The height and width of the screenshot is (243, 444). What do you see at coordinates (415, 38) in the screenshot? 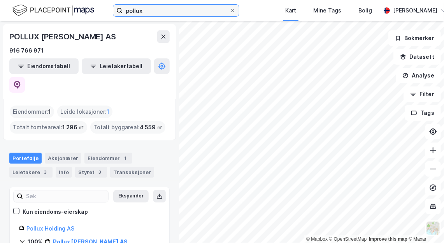
I see `button: Bokmerker` at bounding box center [415, 38].